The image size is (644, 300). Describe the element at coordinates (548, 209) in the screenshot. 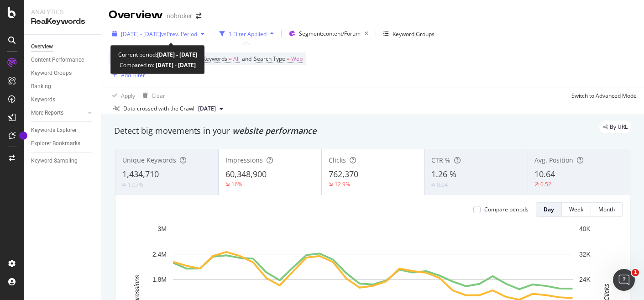

I see `div: Day` at that location.